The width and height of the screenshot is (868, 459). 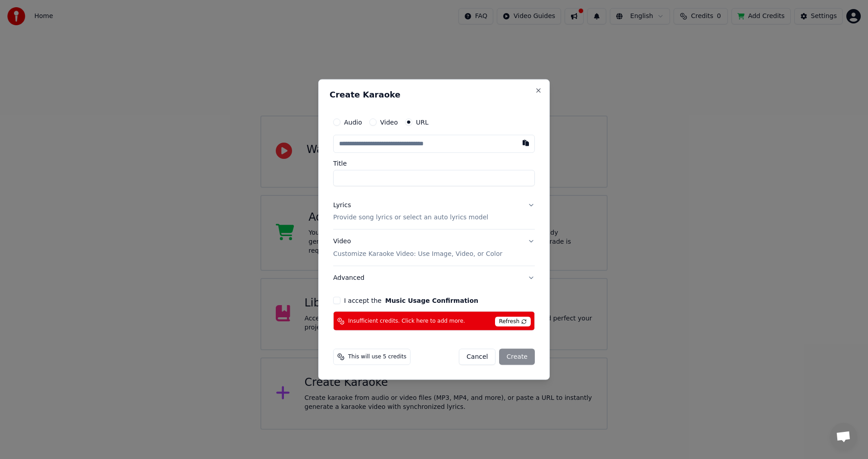 What do you see at coordinates (353, 122) in the screenshot?
I see `label: Audio` at bounding box center [353, 122].